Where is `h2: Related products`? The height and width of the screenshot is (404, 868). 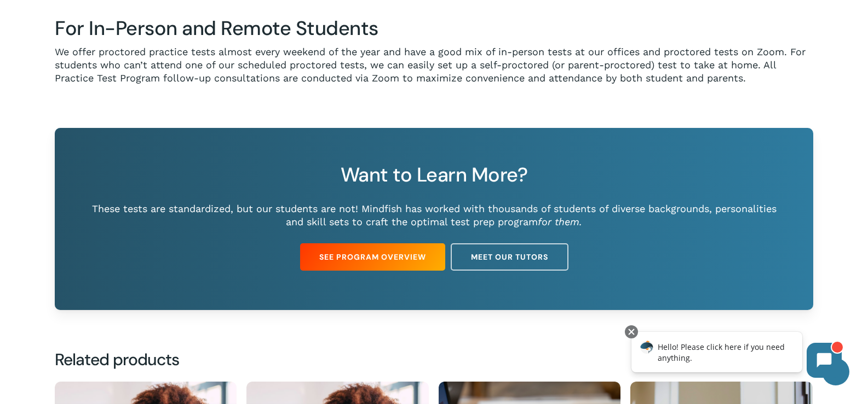
h2: Related products is located at coordinates (434, 360).